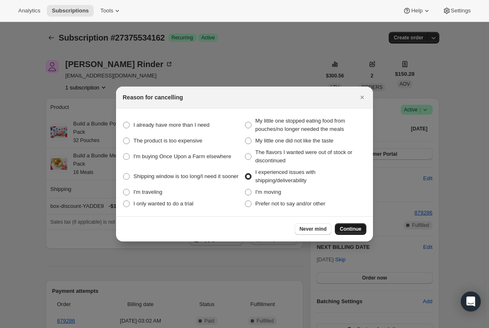 This screenshot has height=328, width=489. I want to click on span: Never mind, so click(313, 229).